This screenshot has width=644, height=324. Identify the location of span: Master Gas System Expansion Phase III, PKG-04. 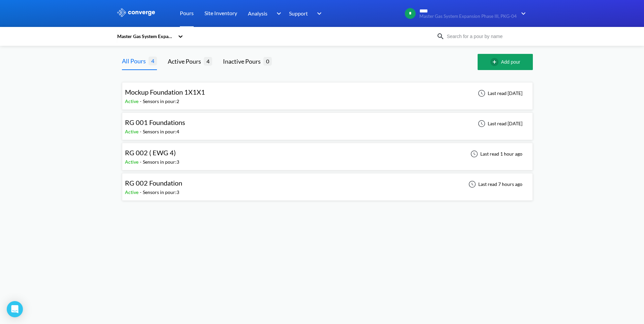
(468, 16).